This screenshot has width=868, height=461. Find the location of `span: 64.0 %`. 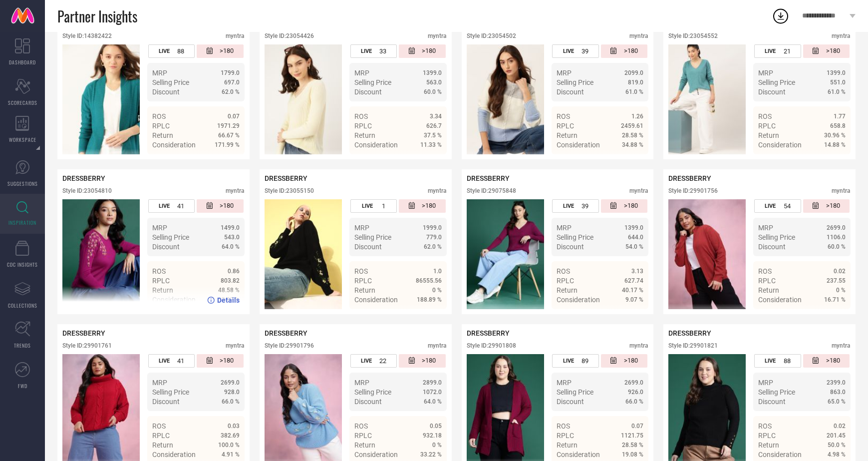

span: 64.0 % is located at coordinates (433, 401).